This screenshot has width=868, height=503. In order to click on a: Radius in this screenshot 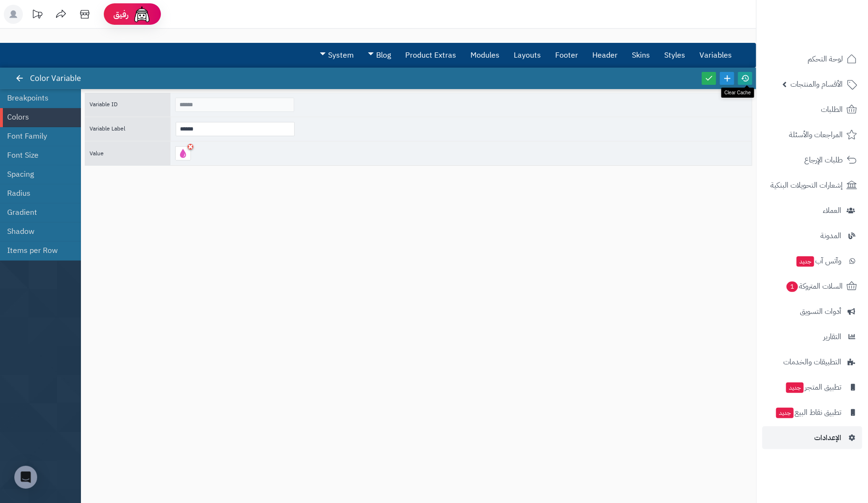, I will do `click(36, 194)`.